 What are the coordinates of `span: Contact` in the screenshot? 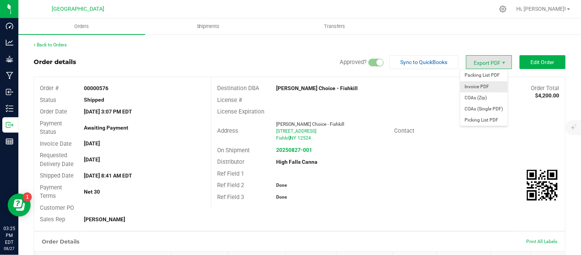 It's located at (404, 131).